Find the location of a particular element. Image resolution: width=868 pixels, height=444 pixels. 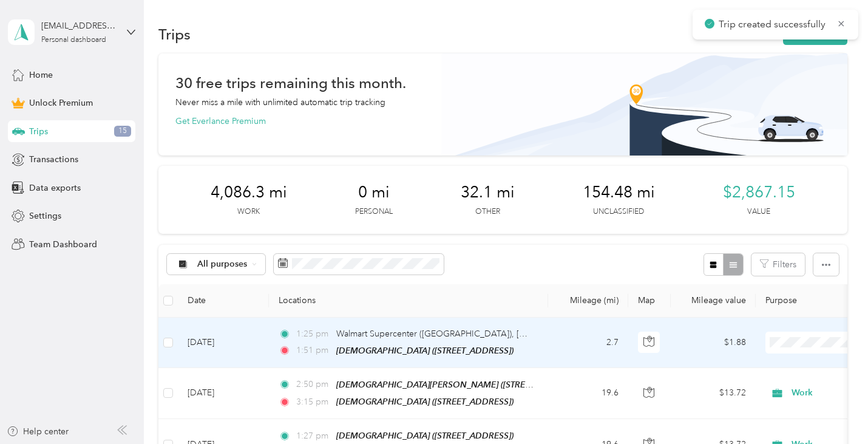

span: 1:25 pm is located at coordinates (313, 334).